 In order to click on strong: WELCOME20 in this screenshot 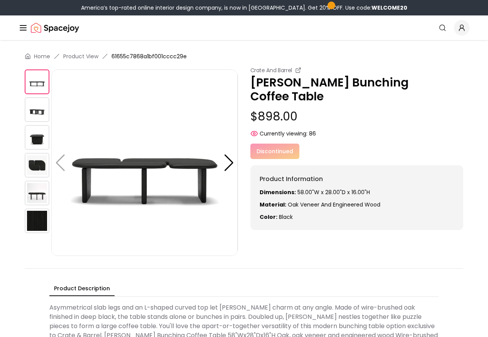, I will do `click(389, 8)`.